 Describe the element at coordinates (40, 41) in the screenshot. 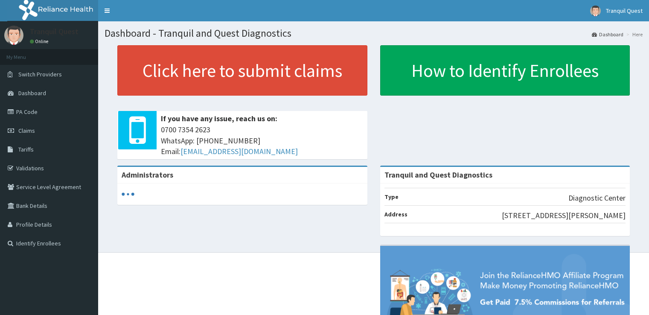

I see `a: Online` at that location.